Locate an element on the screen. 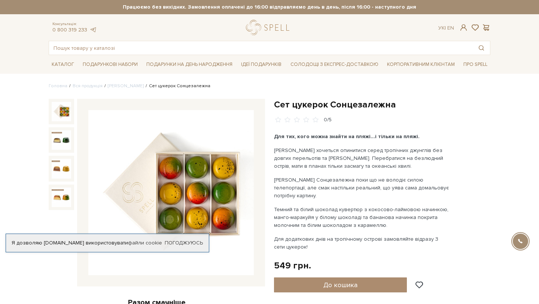 The height and width of the screenshot is (304, 539). a: Про Spell is located at coordinates (476, 64).